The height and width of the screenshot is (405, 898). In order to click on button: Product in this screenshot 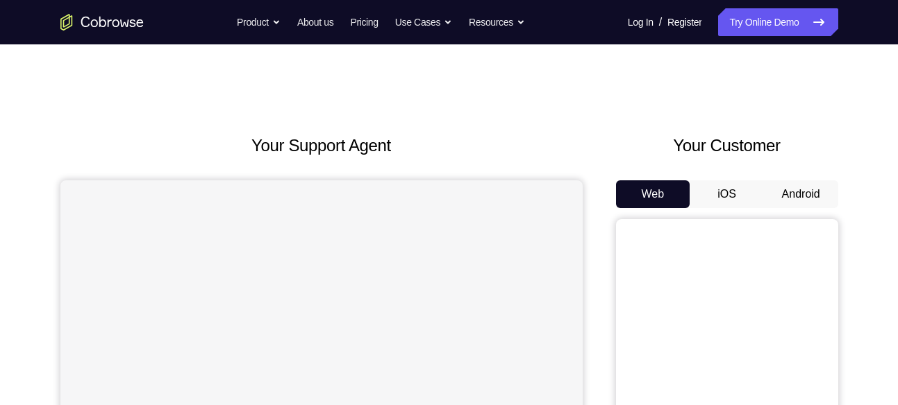, I will do `click(258, 22)`.